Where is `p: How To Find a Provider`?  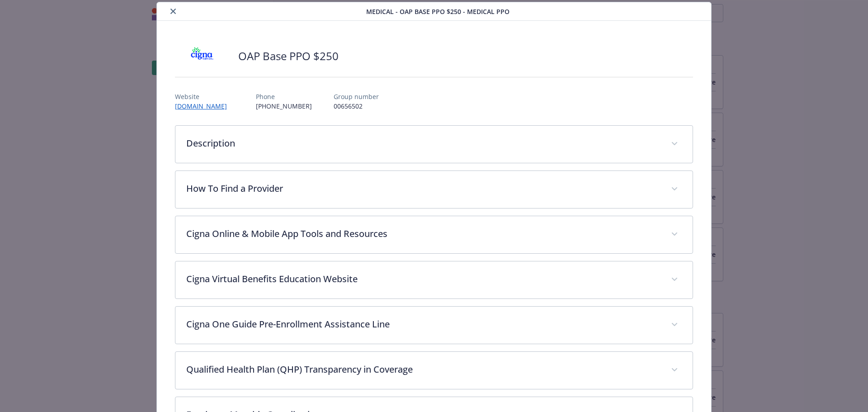 p: How To Find a Provider is located at coordinates (423, 188).